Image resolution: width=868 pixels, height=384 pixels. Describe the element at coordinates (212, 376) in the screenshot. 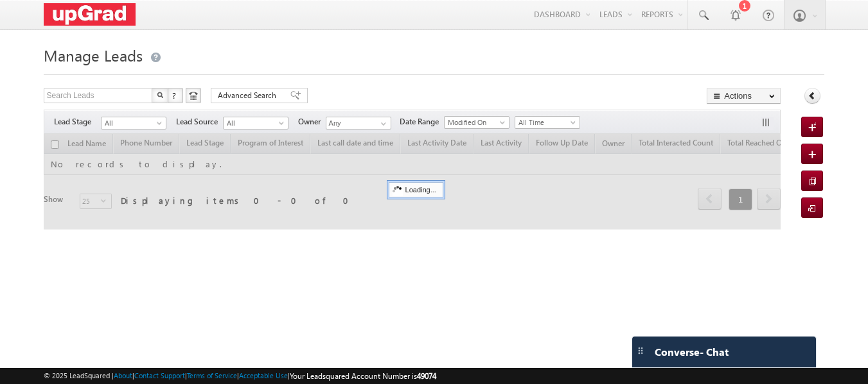

I see `a: Terms of Service` at that location.